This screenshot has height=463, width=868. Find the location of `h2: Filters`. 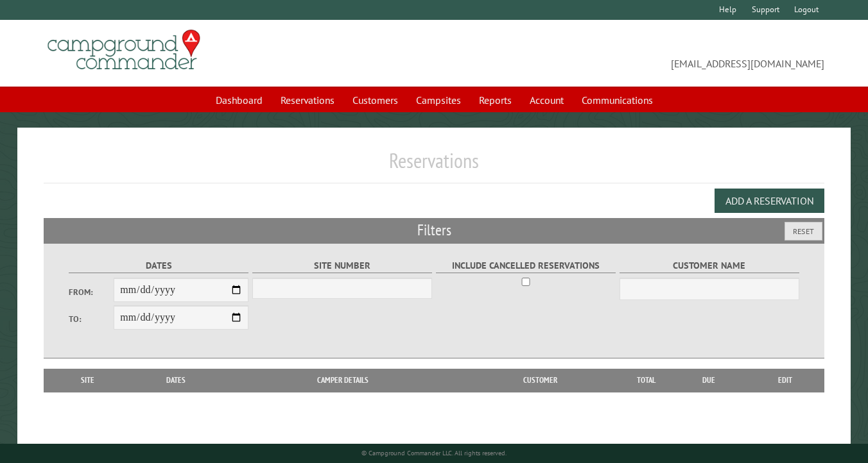

h2: Filters is located at coordinates (434, 230).